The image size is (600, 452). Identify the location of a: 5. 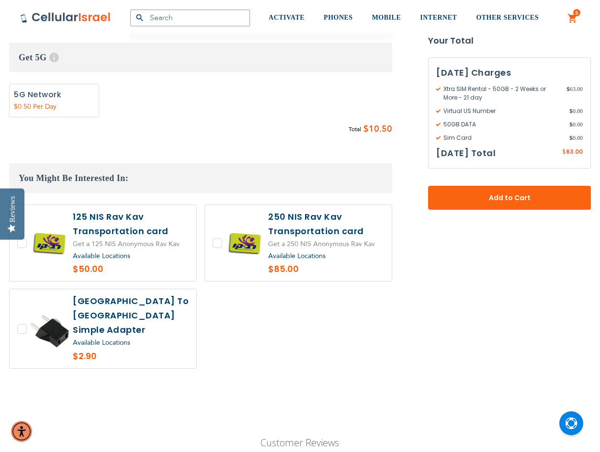
(573, 19).